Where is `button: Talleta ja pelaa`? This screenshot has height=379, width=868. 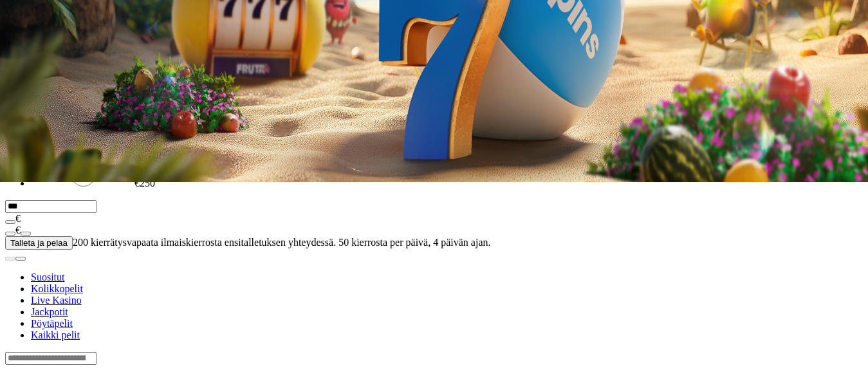 button: Talleta ja pelaa is located at coordinates (38, 242).